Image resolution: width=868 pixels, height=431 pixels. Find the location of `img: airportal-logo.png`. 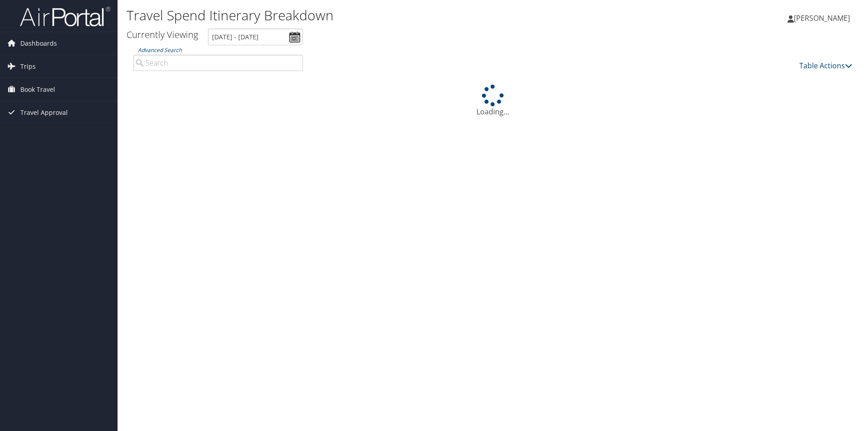

img: airportal-logo.png is located at coordinates (65, 17).